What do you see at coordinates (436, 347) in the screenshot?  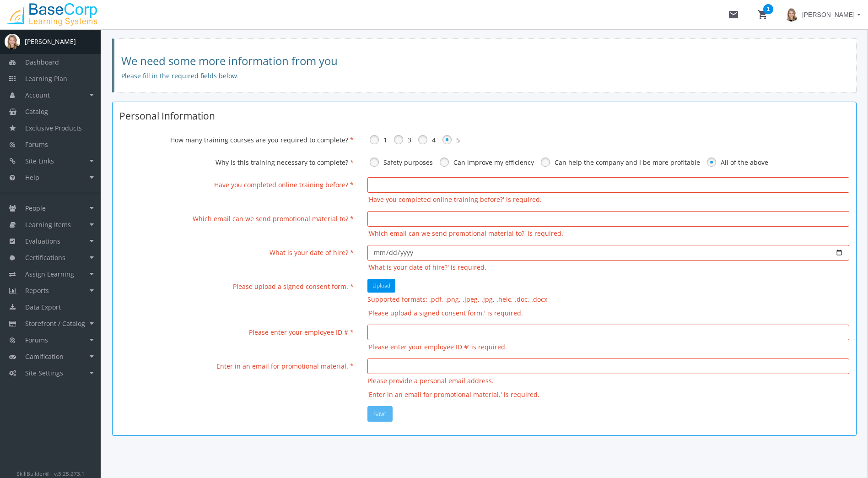 I see `span: 'Please enter your employee ID #' is required.` at bounding box center [436, 347].